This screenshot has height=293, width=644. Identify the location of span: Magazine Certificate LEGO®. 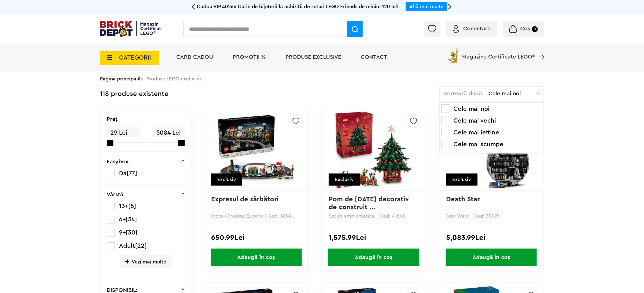
(499, 53).